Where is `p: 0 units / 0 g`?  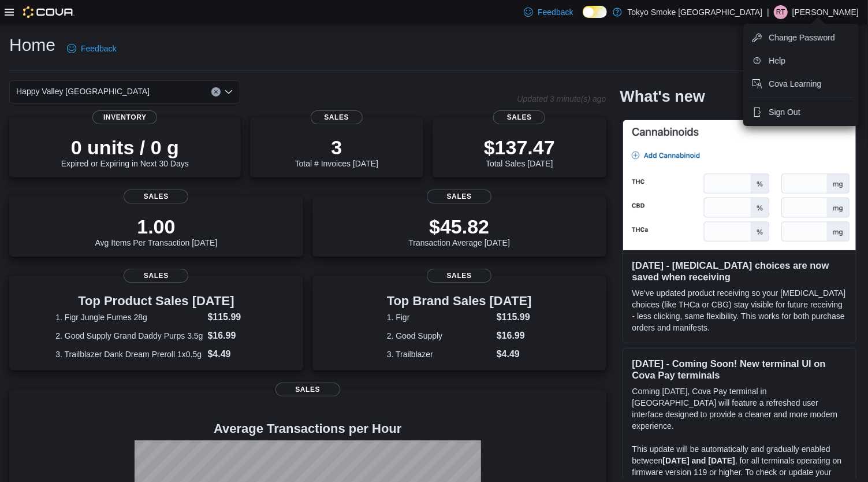
p: 0 units / 0 g is located at coordinates (125, 148).